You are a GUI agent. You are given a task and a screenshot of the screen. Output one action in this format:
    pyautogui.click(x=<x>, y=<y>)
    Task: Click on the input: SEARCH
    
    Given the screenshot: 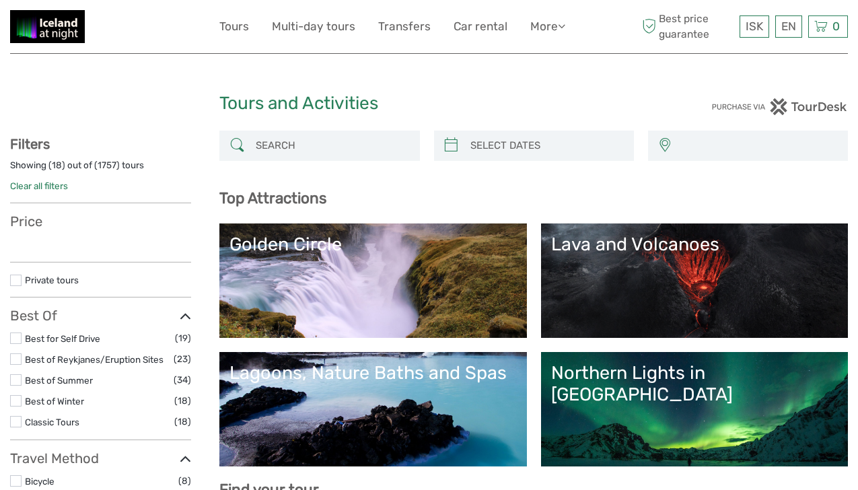 What is the action you would take?
    pyautogui.click(x=331, y=145)
    